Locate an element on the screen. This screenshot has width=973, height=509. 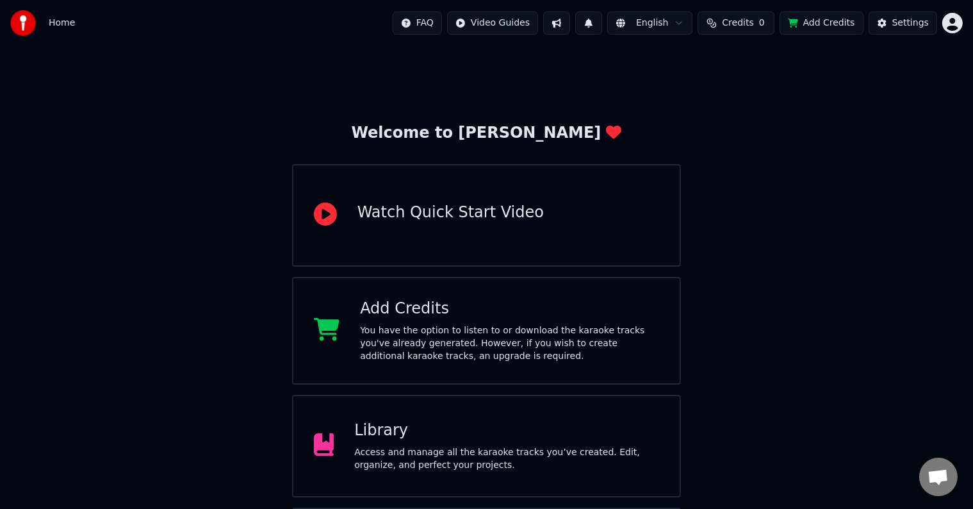
button: Credits0 is located at coordinates (736, 23).